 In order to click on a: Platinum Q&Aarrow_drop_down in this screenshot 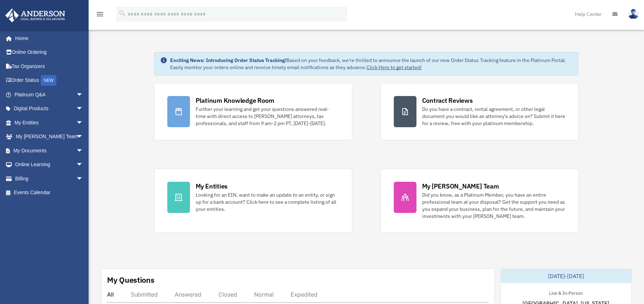, I will do `click(49, 94)`.